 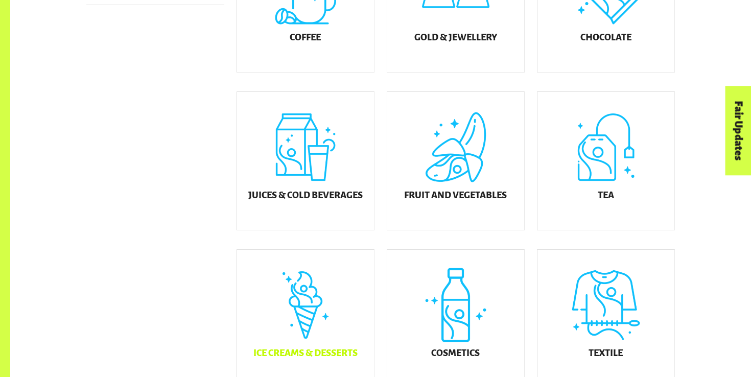 I want to click on h5: Juices & Cold Beverages, so click(x=306, y=196).